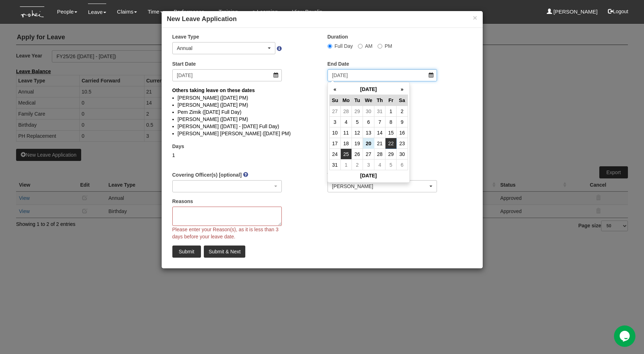 The height and width of the screenshot is (354, 644). What do you see at coordinates (369, 46) in the screenshot?
I see `span: AM` at bounding box center [369, 46].